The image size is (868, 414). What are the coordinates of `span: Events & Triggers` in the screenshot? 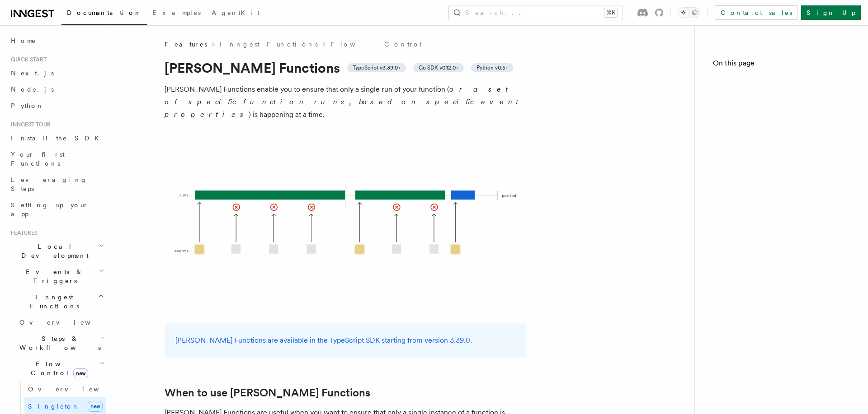 It's located at (53, 277).